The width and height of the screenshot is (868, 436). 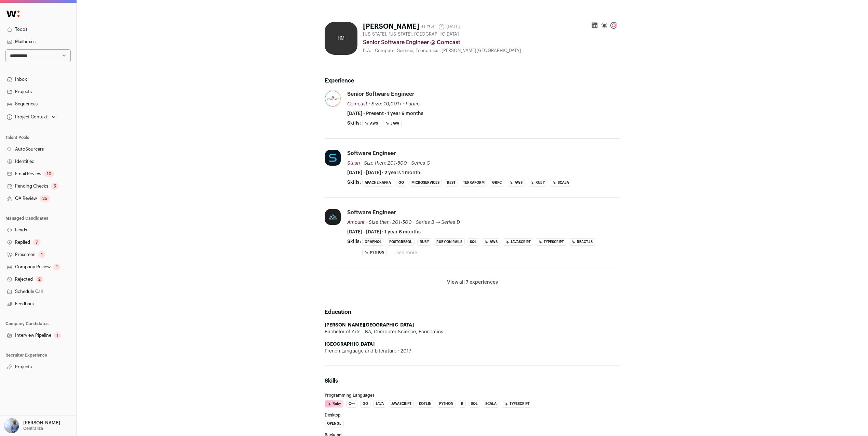 I want to click on h3: Desktop, so click(x=473, y=415).